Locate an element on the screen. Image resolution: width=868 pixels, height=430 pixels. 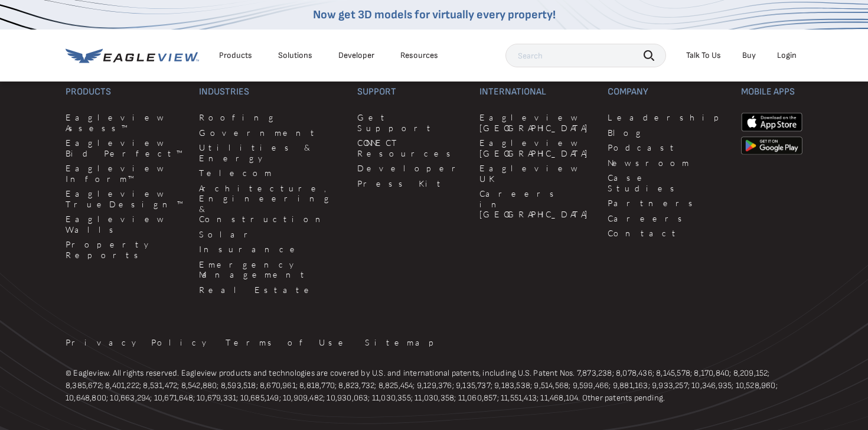
h3: Industries is located at coordinates (271, 93).